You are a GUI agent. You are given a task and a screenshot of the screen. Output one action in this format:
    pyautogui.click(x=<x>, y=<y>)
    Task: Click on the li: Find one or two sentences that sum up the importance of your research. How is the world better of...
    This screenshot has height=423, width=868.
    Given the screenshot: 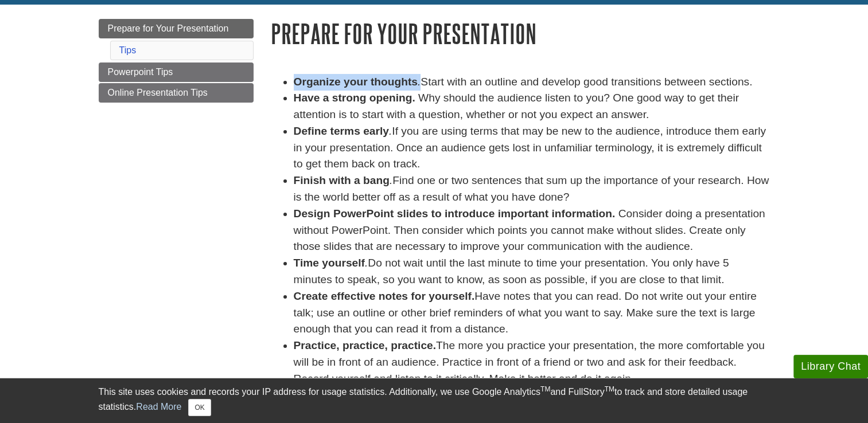 What is the action you would take?
    pyautogui.click(x=532, y=189)
    